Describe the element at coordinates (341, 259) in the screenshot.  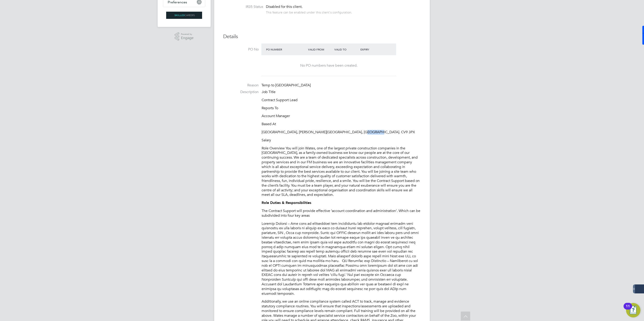
I see `p: Loremip Dolorsi – Ame cons ad elitseddoei tem incididuntu lab etdolor magnaal enimadm veni quisno...` at that location.